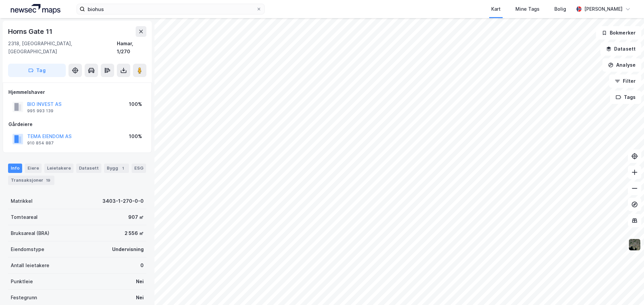  What do you see at coordinates (28, 250) in the screenshot?
I see `div: Eiendomstype` at bounding box center [28, 250].